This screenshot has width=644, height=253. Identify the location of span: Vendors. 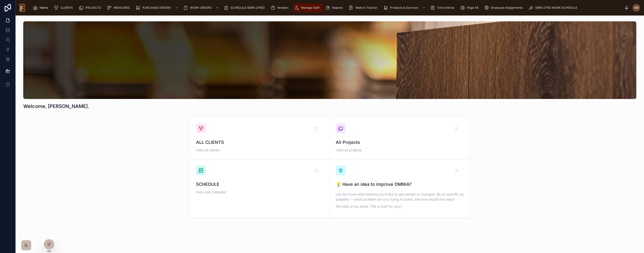
(283, 8).